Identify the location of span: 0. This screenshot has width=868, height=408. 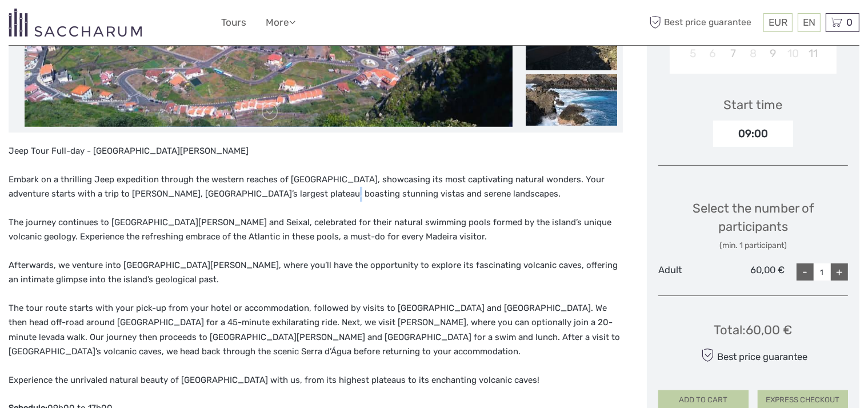
(849, 22).